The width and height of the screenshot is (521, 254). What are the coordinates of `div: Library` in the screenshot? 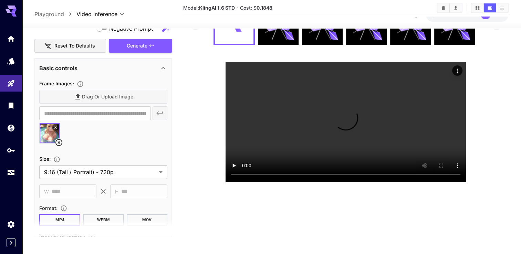 It's located at (11, 105).